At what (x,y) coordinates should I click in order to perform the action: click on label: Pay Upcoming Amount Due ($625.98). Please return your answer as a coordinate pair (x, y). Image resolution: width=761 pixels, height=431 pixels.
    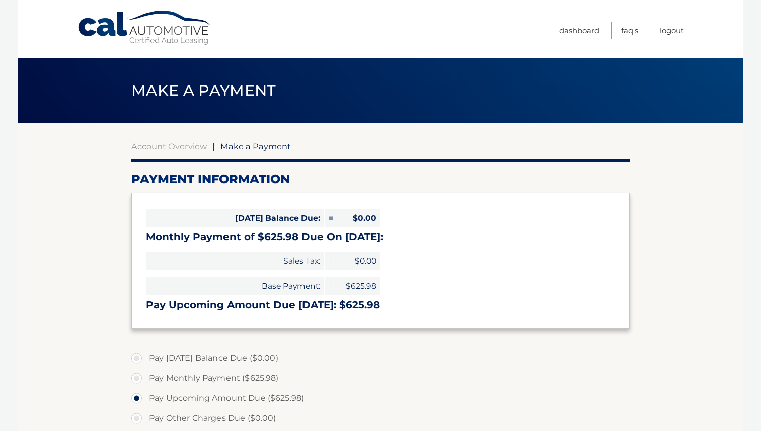
    Looking at the image, I should click on (380, 398).